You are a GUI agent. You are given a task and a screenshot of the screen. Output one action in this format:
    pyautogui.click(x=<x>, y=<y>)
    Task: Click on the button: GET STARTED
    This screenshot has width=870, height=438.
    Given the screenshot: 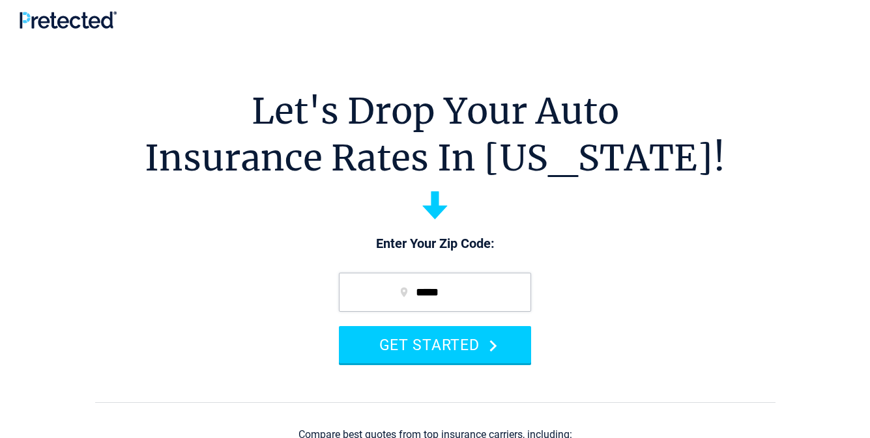 What is the action you would take?
    pyautogui.click(x=435, y=345)
    